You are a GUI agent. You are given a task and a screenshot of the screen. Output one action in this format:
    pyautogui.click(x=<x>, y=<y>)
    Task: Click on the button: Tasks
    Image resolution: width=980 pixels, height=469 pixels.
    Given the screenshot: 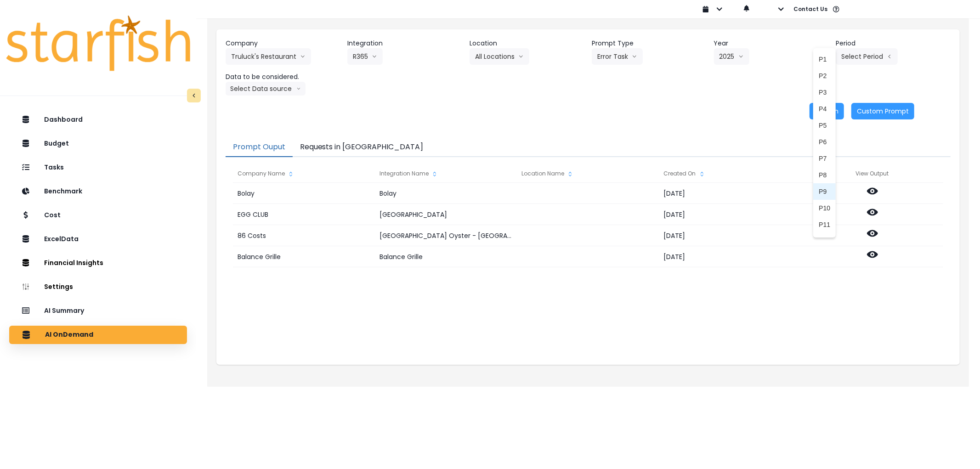 What is the action you would take?
    pyautogui.click(x=98, y=168)
    